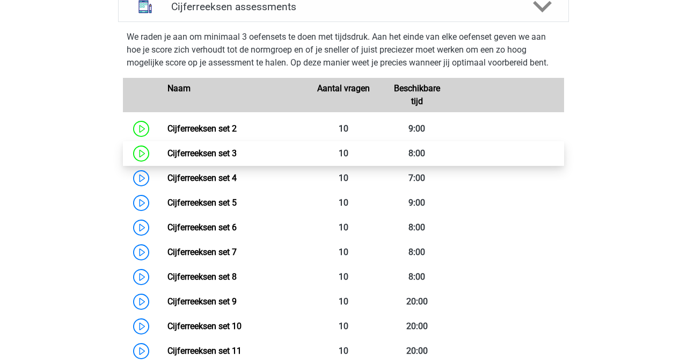  I want to click on a: Cijferreeksen set 4, so click(202, 178).